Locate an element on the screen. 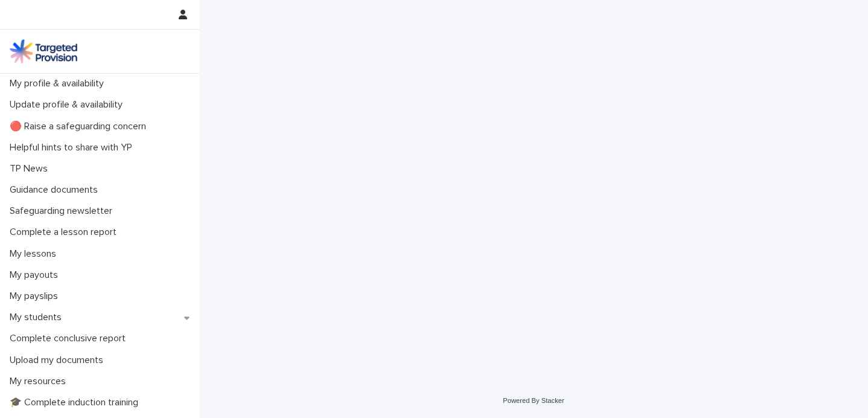 Image resolution: width=868 pixels, height=418 pixels. p: TP News is located at coordinates (31, 168).